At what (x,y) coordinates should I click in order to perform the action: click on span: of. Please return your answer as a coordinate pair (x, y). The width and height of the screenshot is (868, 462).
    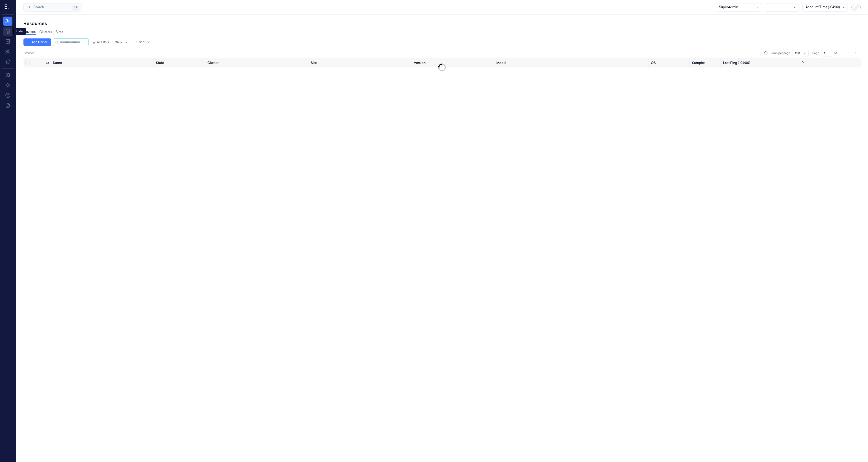
    Looking at the image, I should click on (838, 53).